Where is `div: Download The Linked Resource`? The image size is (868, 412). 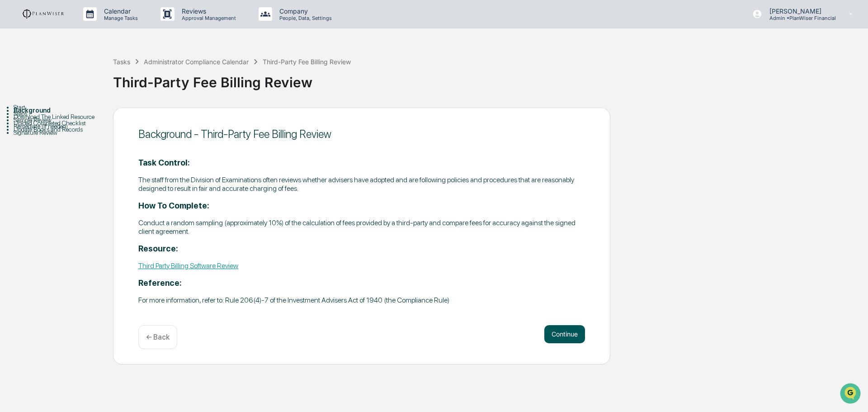
div: Download The Linked Resource is located at coordinates (63, 117).